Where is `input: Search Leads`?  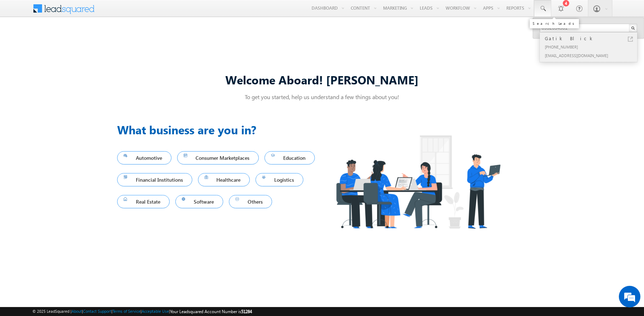
input: Search Leads is located at coordinates (588, 28).